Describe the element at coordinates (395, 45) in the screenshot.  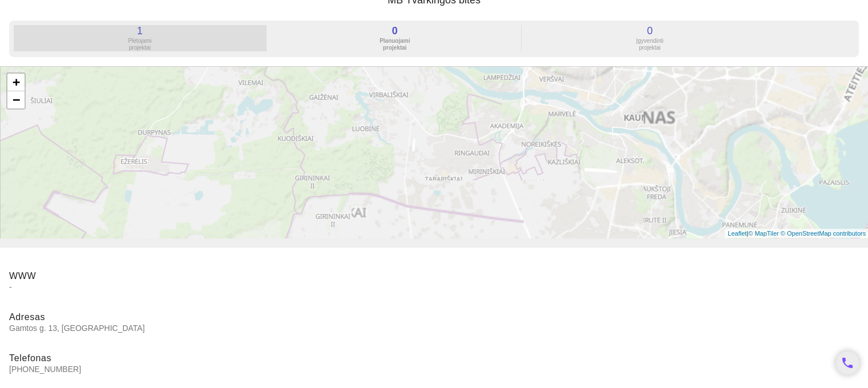
I see `div: Planuojami projektai` at that location.